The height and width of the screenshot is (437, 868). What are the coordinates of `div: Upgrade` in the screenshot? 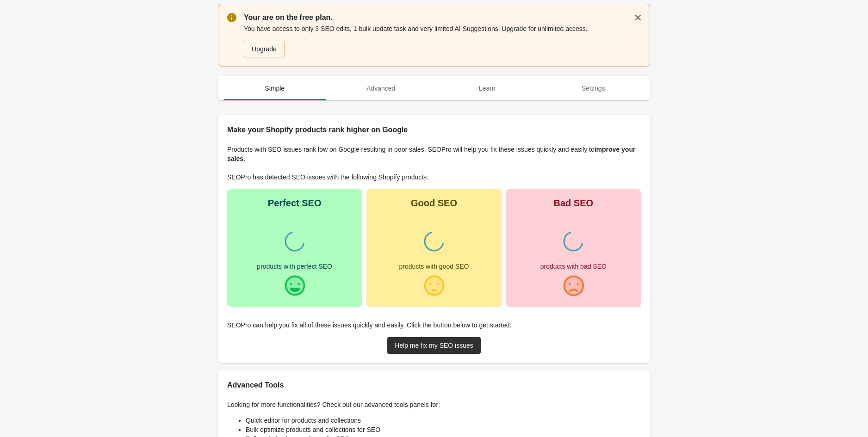 It's located at (264, 49).